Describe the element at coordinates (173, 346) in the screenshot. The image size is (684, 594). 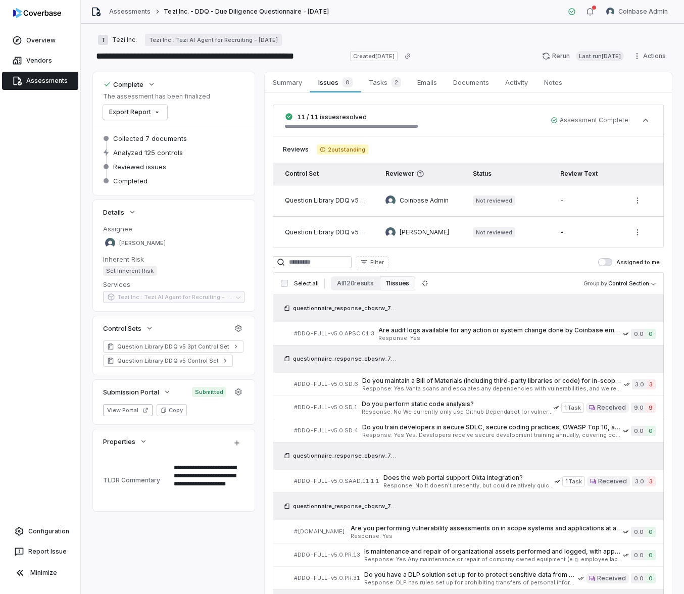
I see `span: Question Library DDQ v5 3pt Control Set` at that location.